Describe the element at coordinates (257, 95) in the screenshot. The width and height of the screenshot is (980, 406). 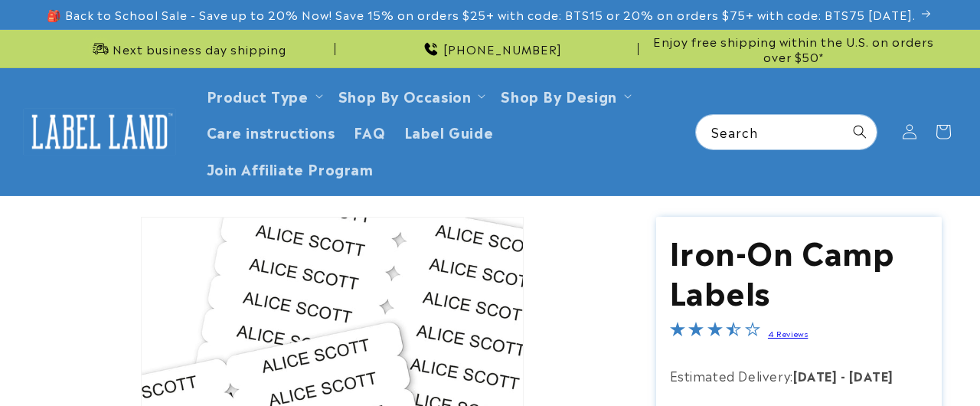
I see `a: Product Type` at that location.